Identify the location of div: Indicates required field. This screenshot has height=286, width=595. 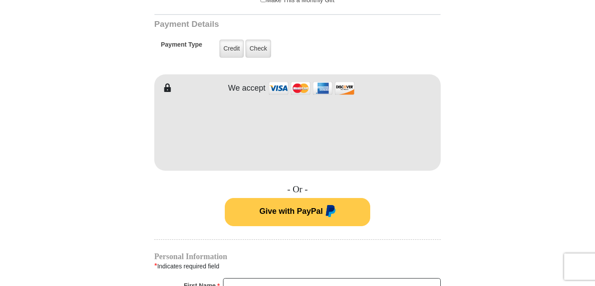
(297, 267).